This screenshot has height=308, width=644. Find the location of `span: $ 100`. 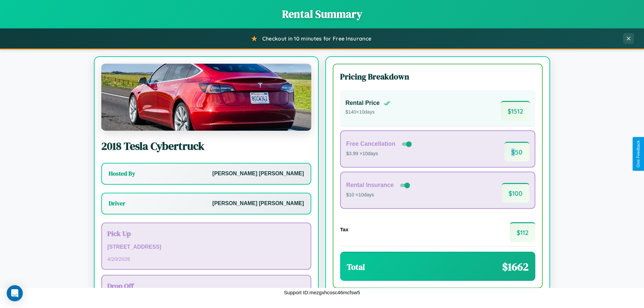

span: $ 100 is located at coordinates (516, 192).